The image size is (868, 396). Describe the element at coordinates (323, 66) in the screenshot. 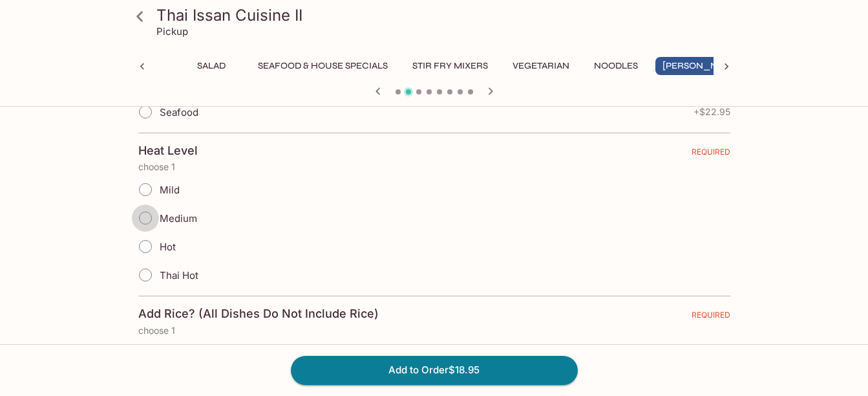

I see `button: Seafood & House Specials` at that location.